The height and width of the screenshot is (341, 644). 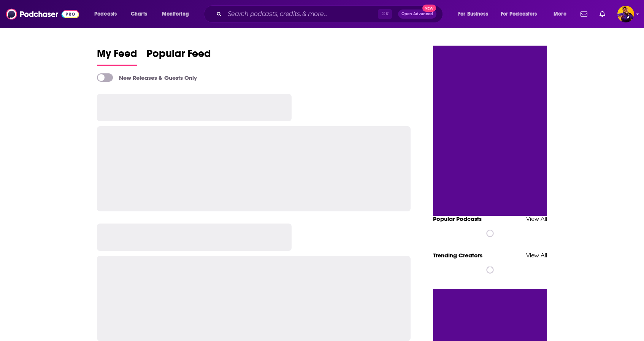 I want to click on div: Search podcasts, credits, & more..., so click(x=331, y=14).